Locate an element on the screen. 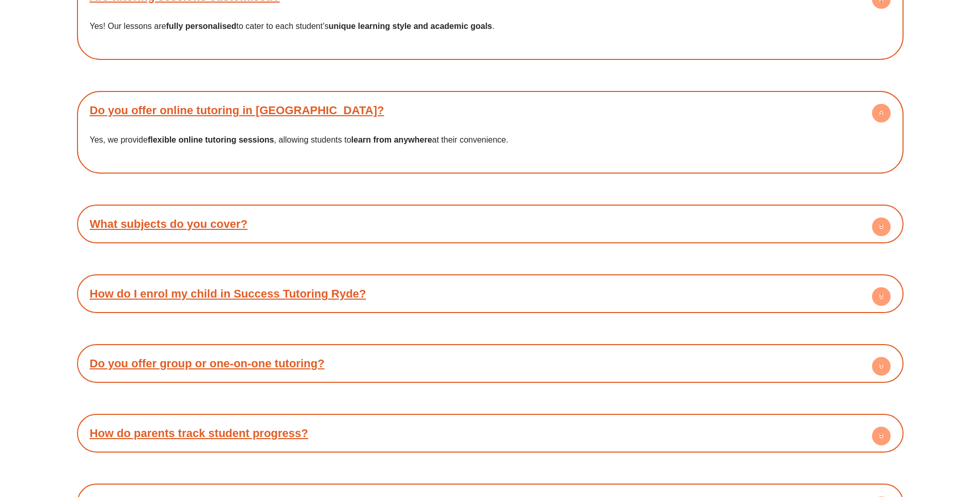  div: What subjects do you cover? is located at coordinates (490, 224).